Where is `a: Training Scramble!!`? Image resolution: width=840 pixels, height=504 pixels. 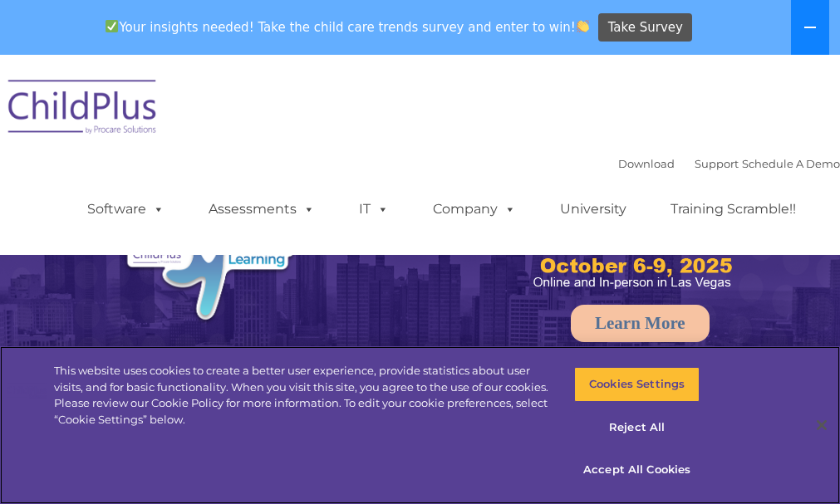 a: Training Scramble!! is located at coordinates (733, 210).